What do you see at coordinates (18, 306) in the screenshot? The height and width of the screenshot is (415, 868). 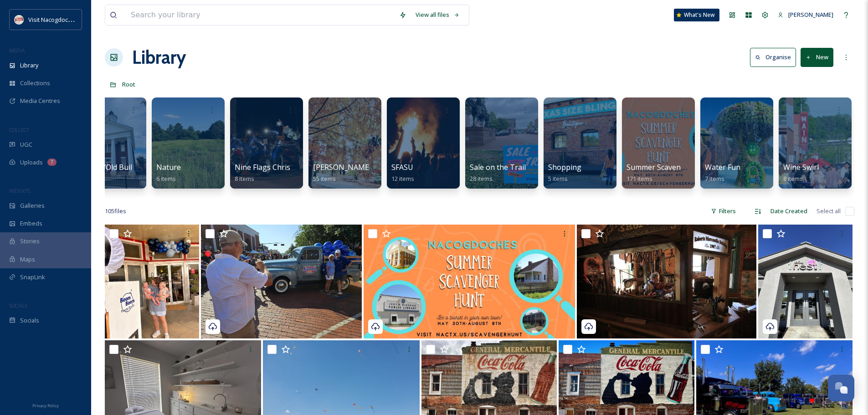 I see `span: SOCIALS` at bounding box center [18, 306].